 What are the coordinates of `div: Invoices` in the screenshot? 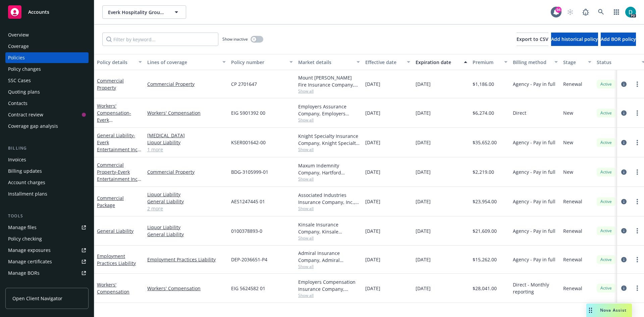 It's located at (17, 160).